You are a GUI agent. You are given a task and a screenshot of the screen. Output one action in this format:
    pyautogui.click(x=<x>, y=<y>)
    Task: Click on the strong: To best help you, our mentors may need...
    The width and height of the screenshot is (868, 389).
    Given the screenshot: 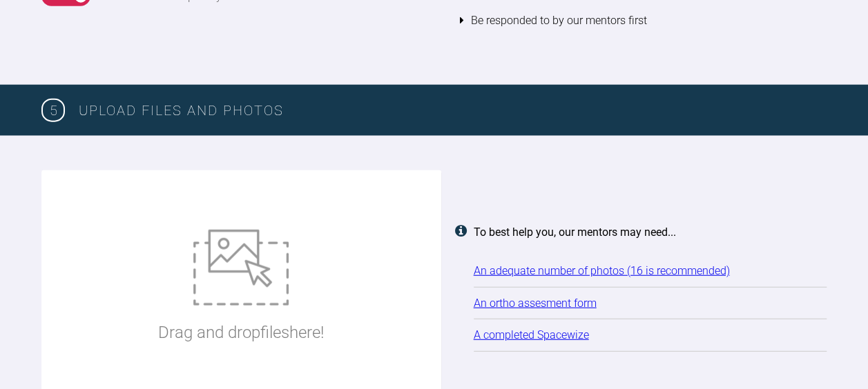 What is the action you would take?
    pyautogui.click(x=574, y=232)
    